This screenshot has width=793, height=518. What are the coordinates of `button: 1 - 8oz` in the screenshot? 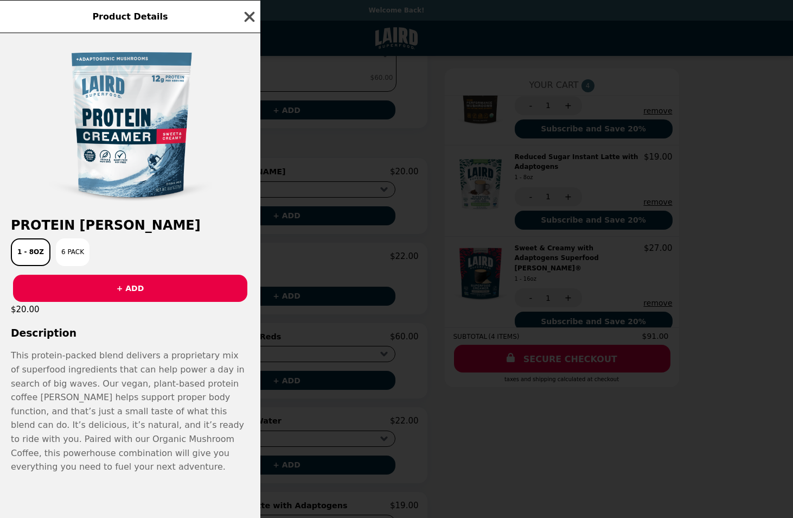 It's located at (30, 252).